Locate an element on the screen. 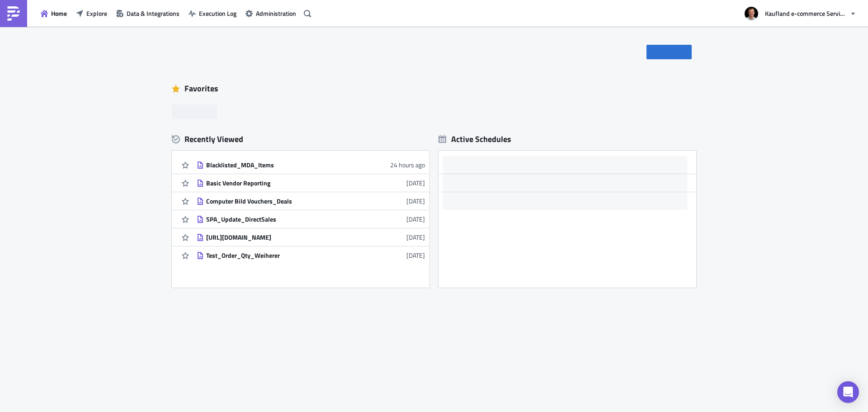 Image resolution: width=868 pixels, height=412 pixels. a: Execution Log is located at coordinates (213, 13).